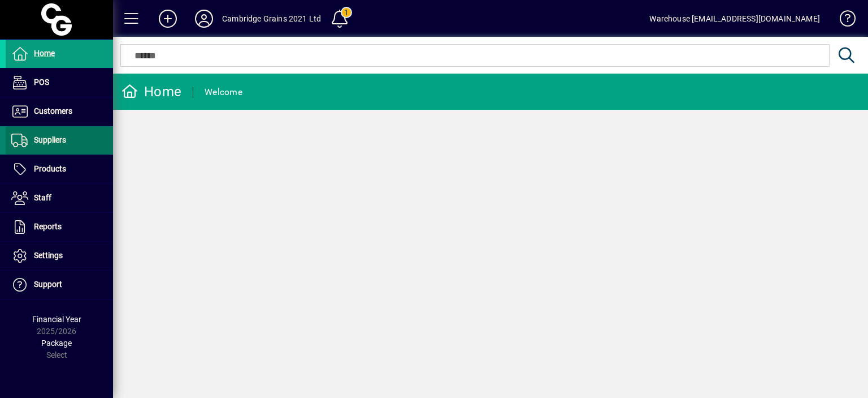  I want to click on a: Settings, so click(60, 256).